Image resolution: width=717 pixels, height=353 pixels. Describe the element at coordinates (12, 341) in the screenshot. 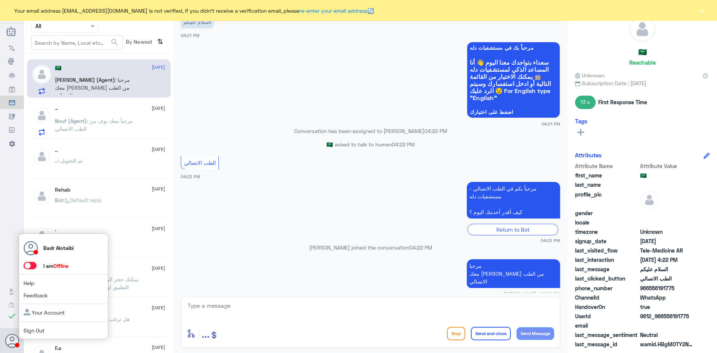

I see `button: Avatar` at that location.